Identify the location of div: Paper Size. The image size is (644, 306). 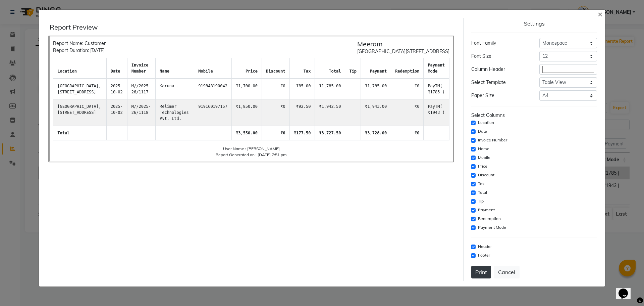
(500, 95).